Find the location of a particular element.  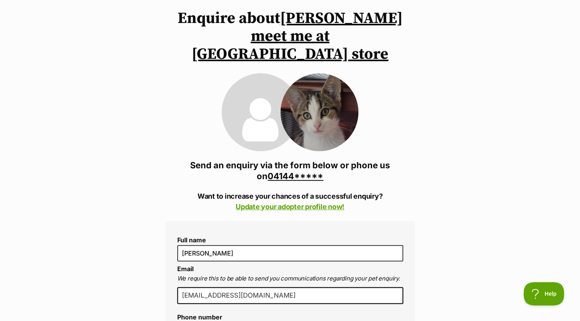

a: Update your adopter profile now! is located at coordinates (290, 206).